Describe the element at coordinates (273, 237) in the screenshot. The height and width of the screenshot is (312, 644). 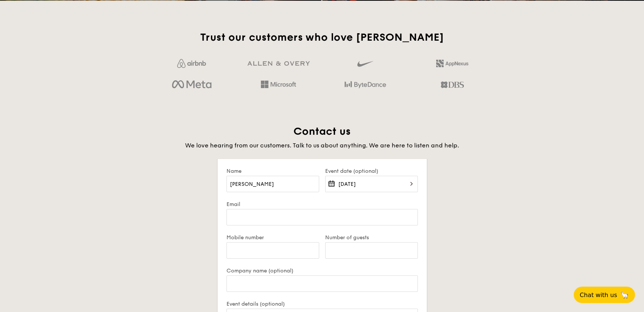
I see `label: Mobile number` at that location.